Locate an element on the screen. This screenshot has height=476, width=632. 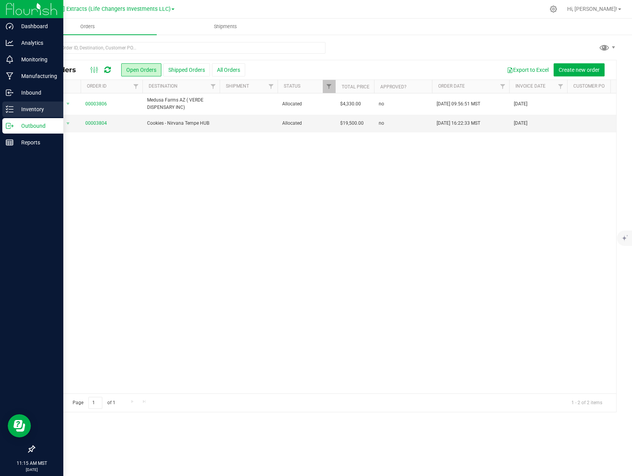
span: Shipments is located at coordinates (226, 27).